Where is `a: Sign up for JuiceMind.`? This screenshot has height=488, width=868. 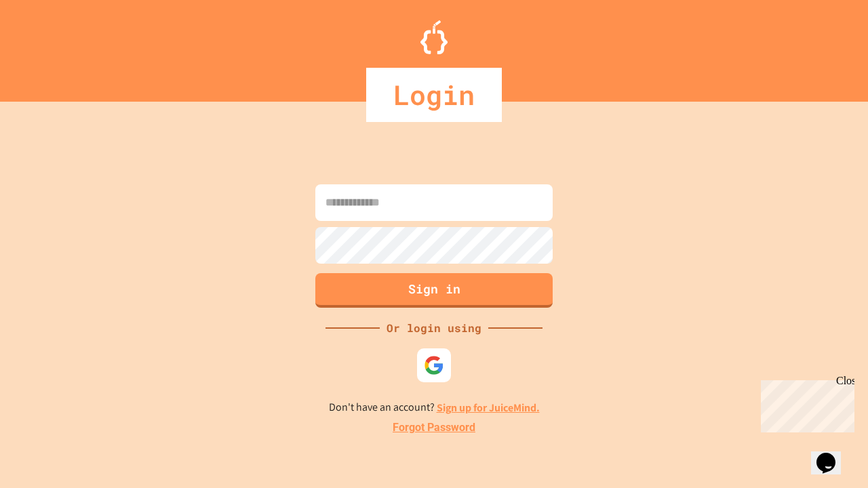 a: Sign up for JuiceMind. is located at coordinates (488, 407).